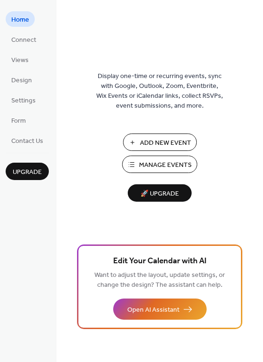 The image size is (263, 362). I want to click on a: Contact Us, so click(27, 140).